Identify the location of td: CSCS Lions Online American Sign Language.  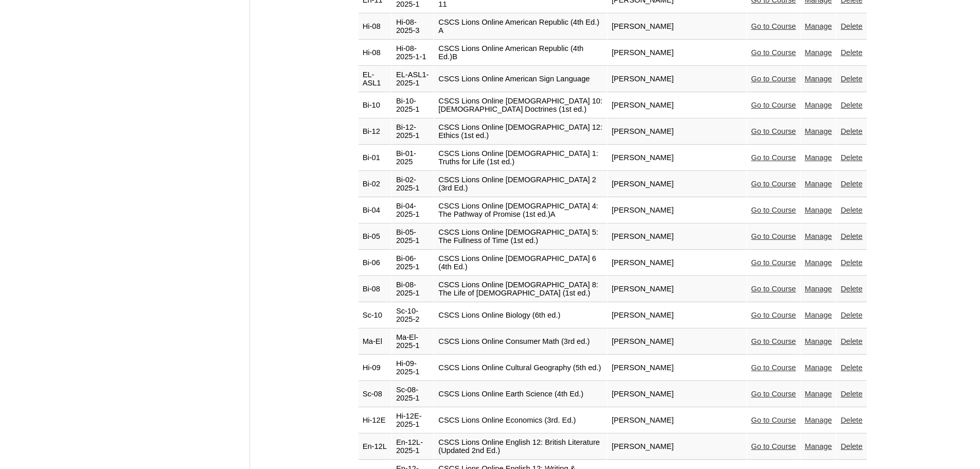
(521, 79).